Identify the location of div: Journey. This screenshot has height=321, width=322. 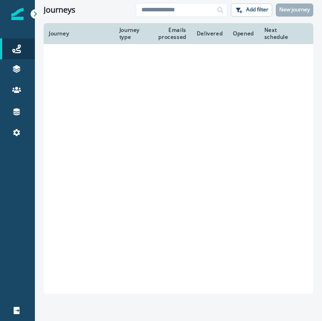
(79, 34).